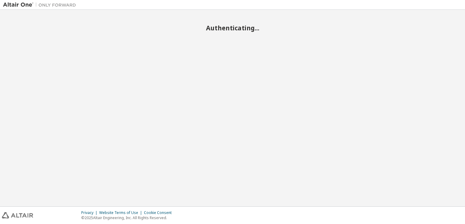  I want to click on div: Cookie Consent, so click(159, 213).